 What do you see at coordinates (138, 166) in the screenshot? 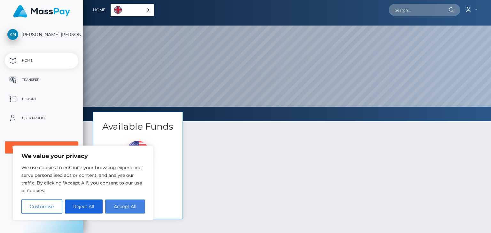
I see `div: USD Balance` at bounding box center [138, 166].